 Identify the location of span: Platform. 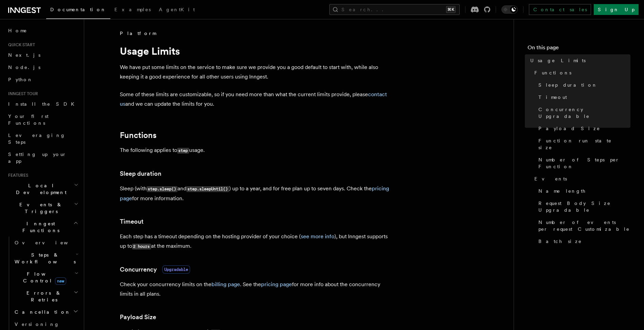
(138, 33).